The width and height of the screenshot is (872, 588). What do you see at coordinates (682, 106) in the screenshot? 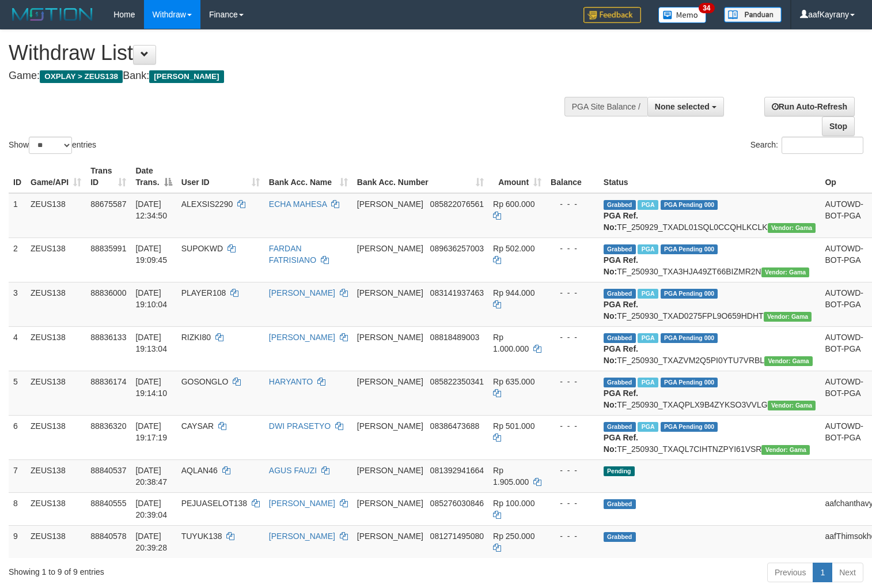
I see `span: None selected` at bounding box center [682, 106].